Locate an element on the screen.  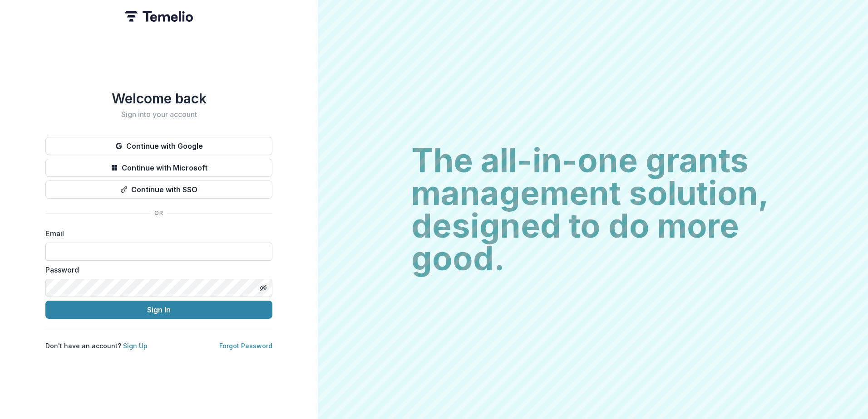
p: Don't have an account? is located at coordinates (96, 346).